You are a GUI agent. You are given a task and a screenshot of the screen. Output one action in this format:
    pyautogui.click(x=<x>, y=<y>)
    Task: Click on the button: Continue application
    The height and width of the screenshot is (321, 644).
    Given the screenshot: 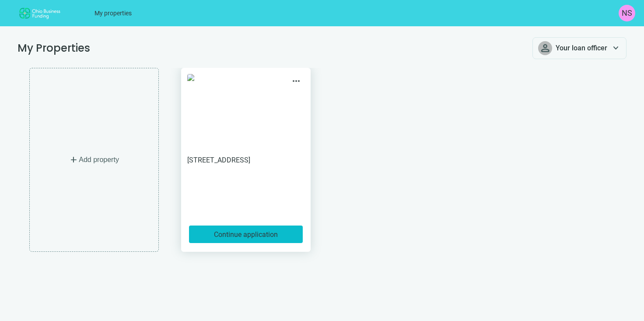 What is the action you would take?
    pyautogui.click(x=246, y=234)
    